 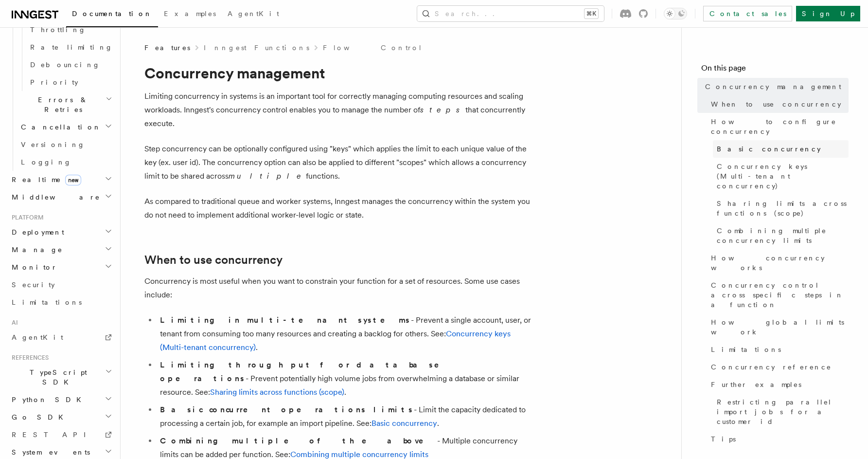 I want to click on span: Basic concurrency, so click(x=769, y=149).